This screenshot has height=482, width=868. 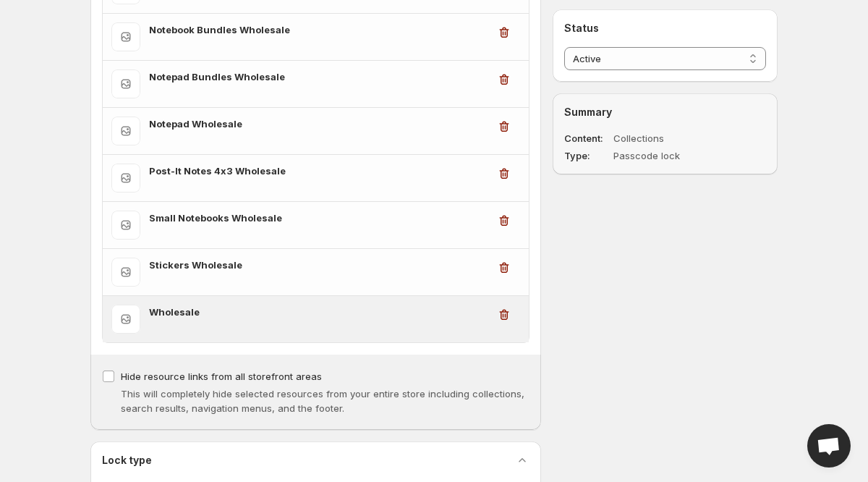 What do you see at coordinates (318, 265) in the screenshot?
I see `h3: Stickers Wholesale` at bounding box center [318, 265].